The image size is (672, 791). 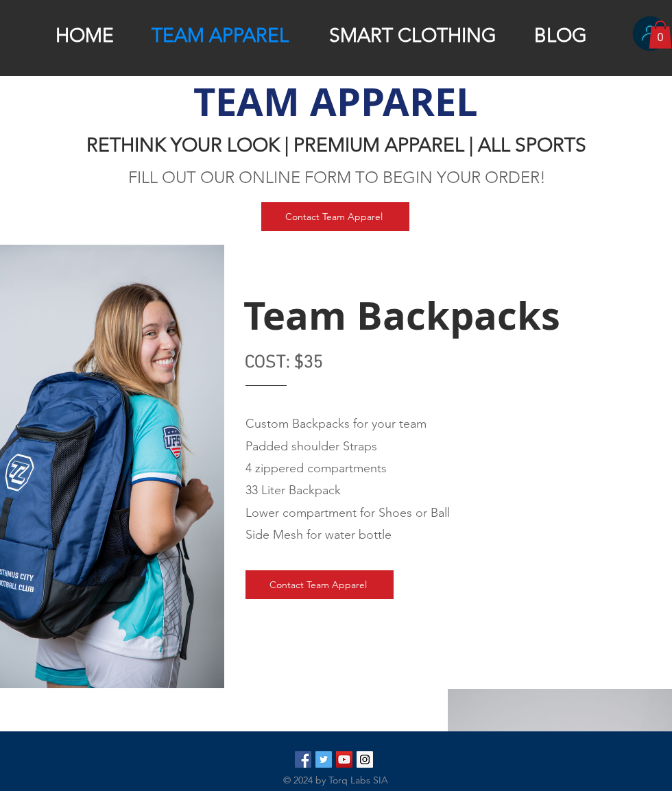 I want to click on a: YouTube Social Icon, so click(x=344, y=759).